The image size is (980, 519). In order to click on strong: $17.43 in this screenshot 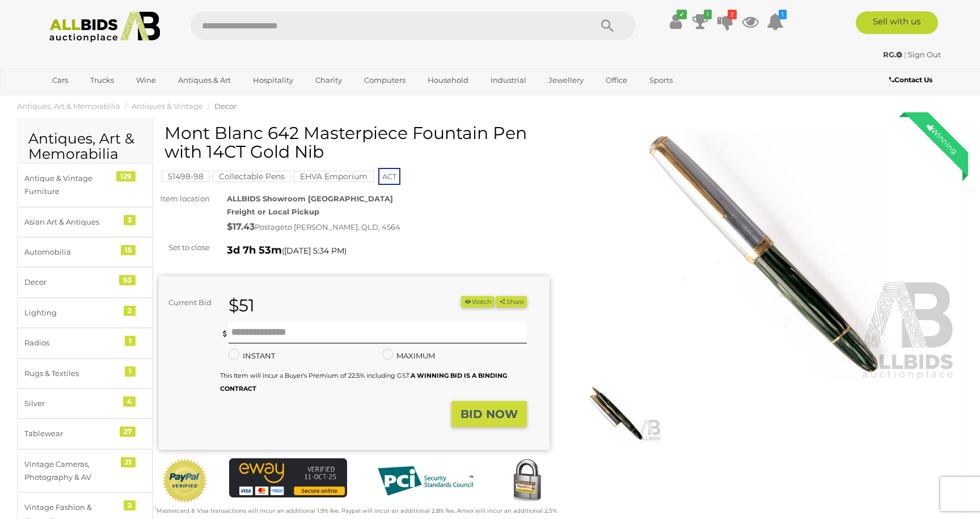, I will do `click(241, 226)`.